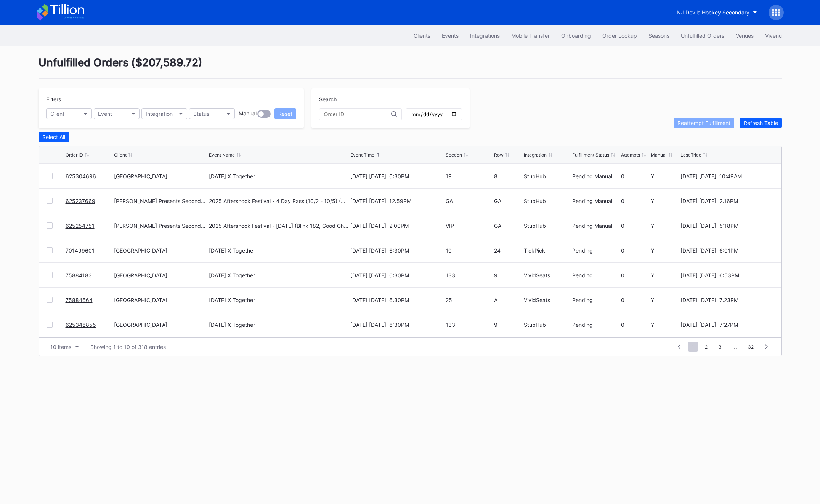 The height and width of the screenshot is (504, 820). What do you see at coordinates (485, 35) in the screenshot?
I see `button: Integrations` at bounding box center [485, 35].